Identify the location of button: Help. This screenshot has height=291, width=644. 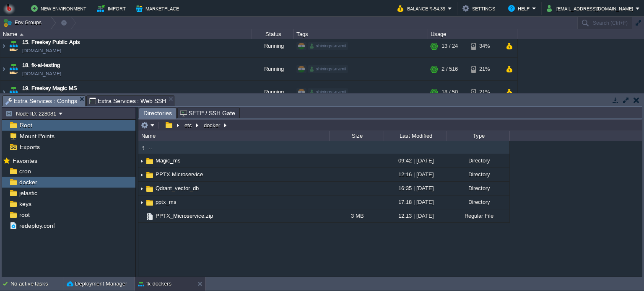
(520, 8).